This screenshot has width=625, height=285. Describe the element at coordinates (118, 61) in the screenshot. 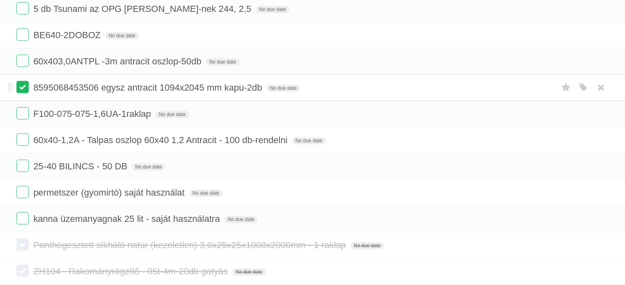

I see `span: 60x403,0ANTPL -3m antracit oszlop-50db` at that location.